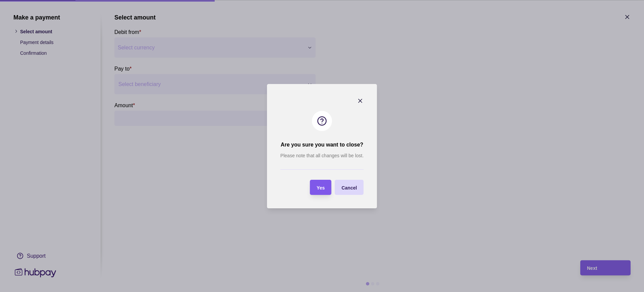 Image resolution: width=644 pixels, height=292 pixels. What do you see at coordinates (320, 187) in the screenshot?
I see `button: Yes` at bounding box center [320, 187].